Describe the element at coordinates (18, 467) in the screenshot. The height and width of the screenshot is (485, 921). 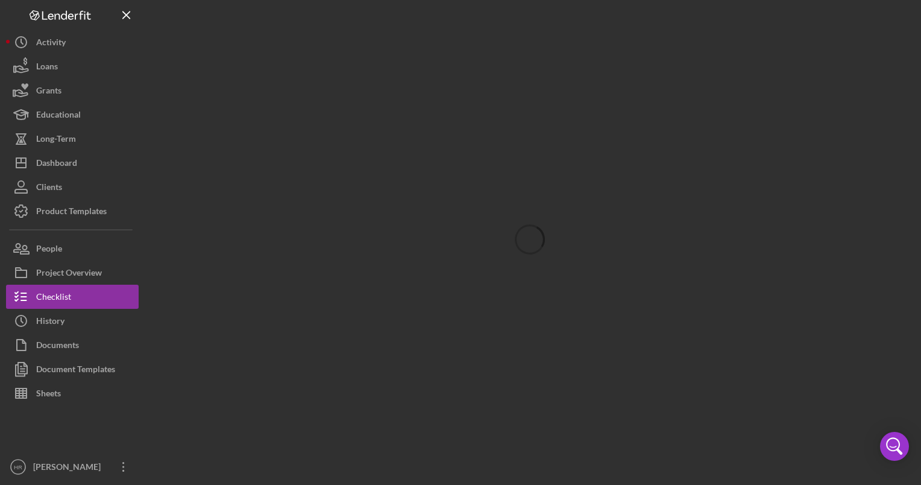
I see `text: HR` at that location.